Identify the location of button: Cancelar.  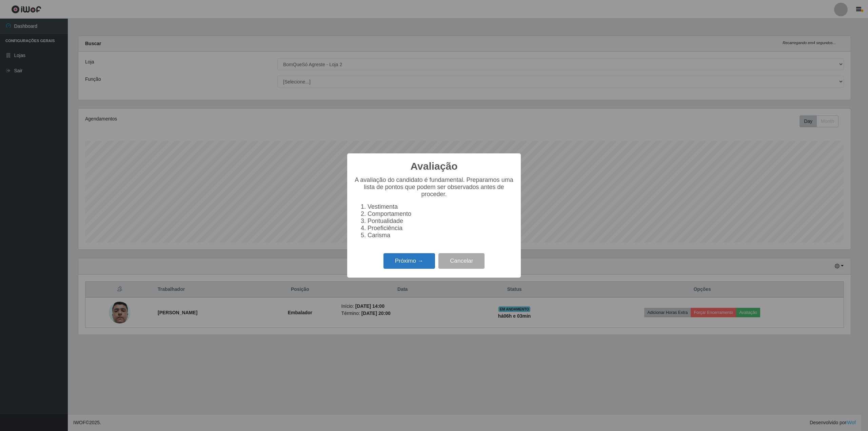
(462, 261).